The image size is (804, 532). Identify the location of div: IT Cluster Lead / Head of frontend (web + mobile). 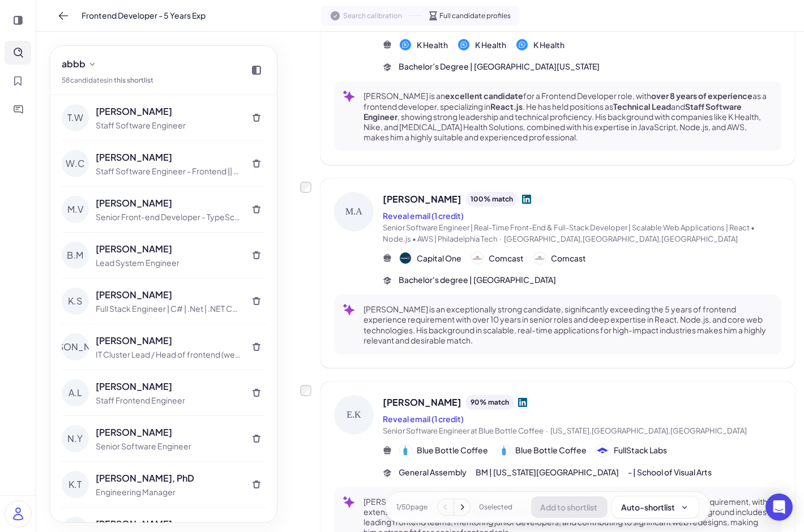
(168, 354).